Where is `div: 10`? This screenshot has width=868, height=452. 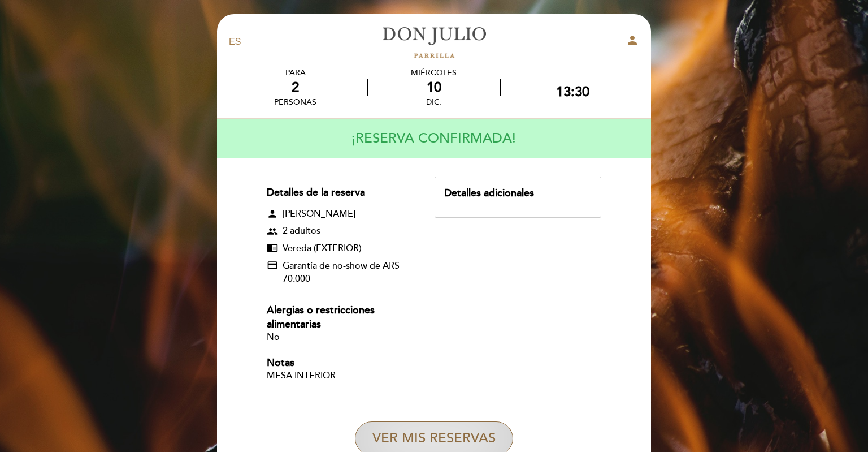 div: 10 is located at coordinates (434, 87).